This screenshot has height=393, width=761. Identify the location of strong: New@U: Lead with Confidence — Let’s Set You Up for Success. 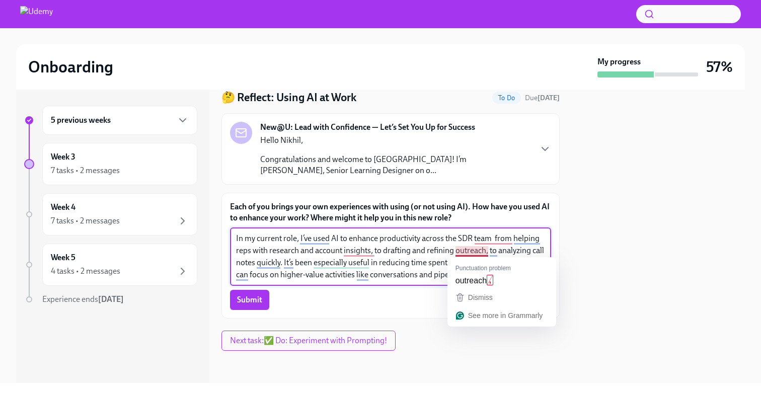
(367, 127).